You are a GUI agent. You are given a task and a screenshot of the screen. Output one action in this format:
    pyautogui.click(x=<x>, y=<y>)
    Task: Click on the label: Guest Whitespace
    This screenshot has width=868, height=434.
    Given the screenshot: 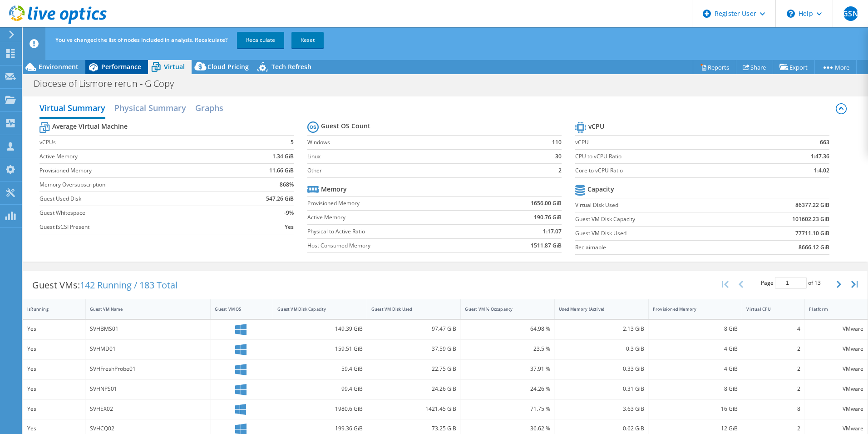 What is the action you would take?
    pyautogui.click(x=136, y=213)
    